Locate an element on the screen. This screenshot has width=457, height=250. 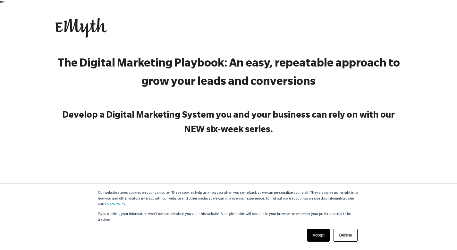
img: EMyth is located at coordinates (81, 28).